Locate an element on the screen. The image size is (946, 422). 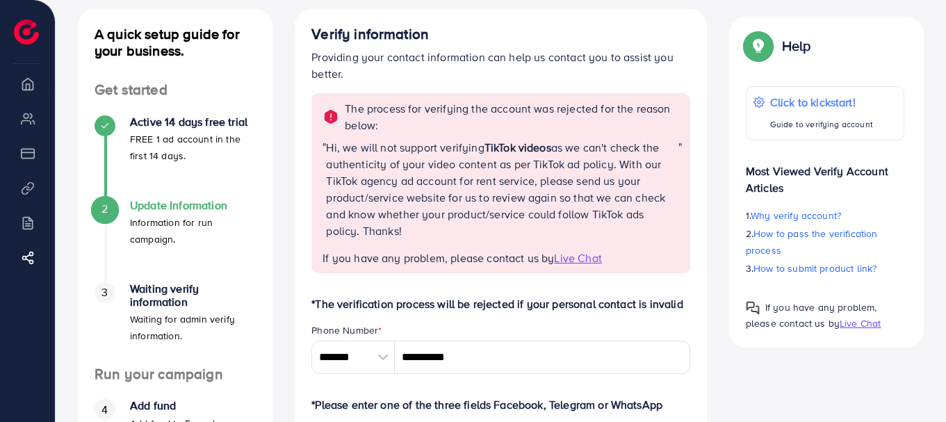
span: How to pass the verification process is located at coordinates (812, 242).